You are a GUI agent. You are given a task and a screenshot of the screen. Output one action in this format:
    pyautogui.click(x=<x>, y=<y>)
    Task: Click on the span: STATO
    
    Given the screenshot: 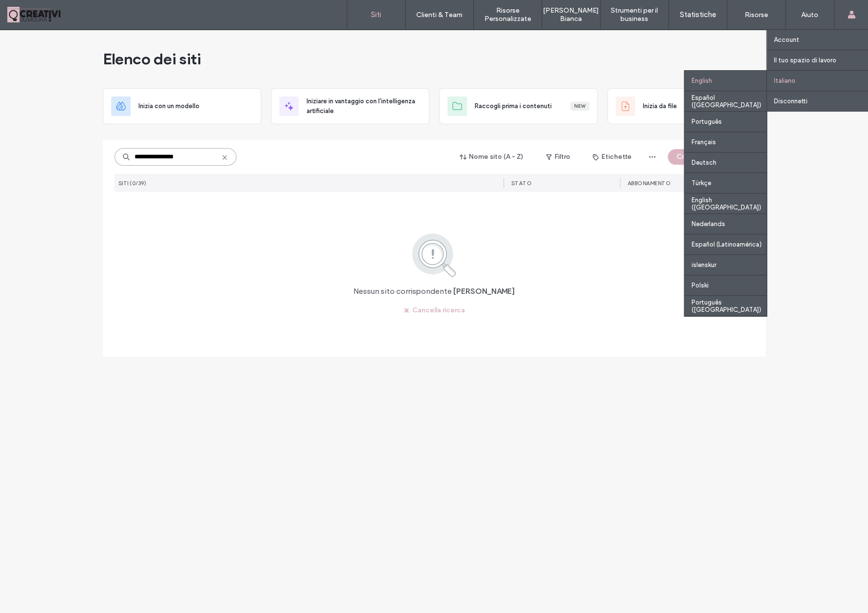 What is the action you would take?
    pyautogui.click(x=522, y=183)
    